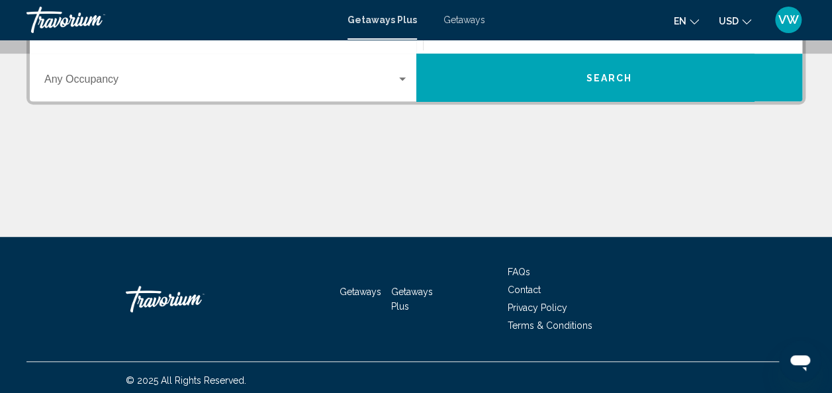 This screenshot has height=393, width=832. Describe the element at coordinates (788, 20) in the screenshot. I see `span: VW` at that location.